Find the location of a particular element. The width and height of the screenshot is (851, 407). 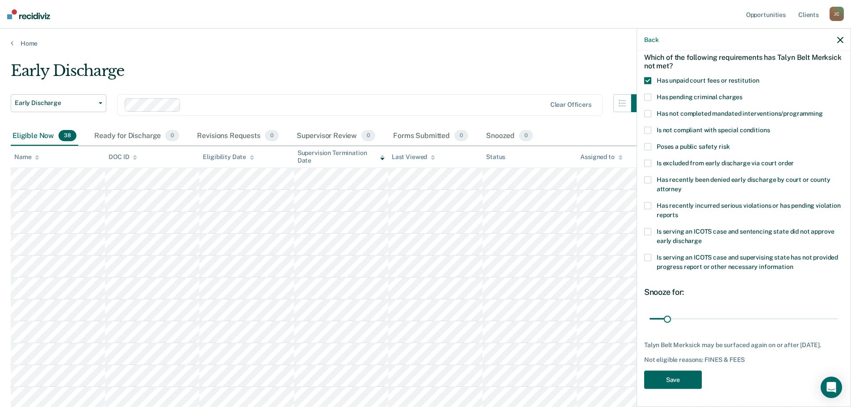

div: Snoozed is located at coordinates (509, 136).